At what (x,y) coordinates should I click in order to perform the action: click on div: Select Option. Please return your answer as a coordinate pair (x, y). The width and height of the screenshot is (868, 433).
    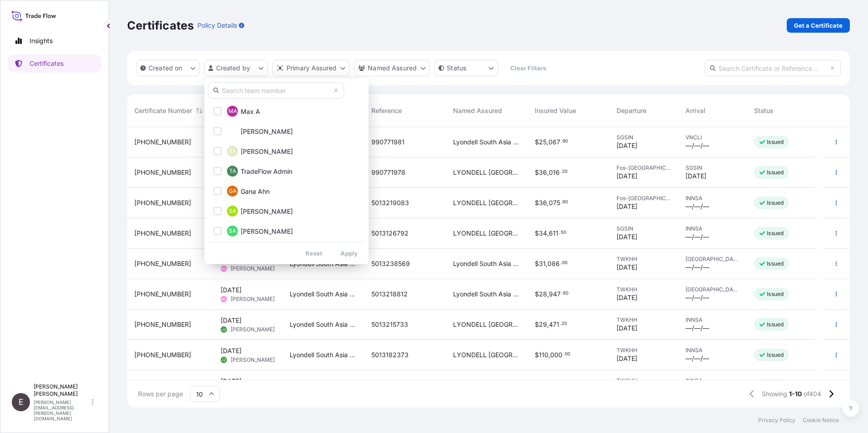
    Looking at the image, I should click on (286, 170).